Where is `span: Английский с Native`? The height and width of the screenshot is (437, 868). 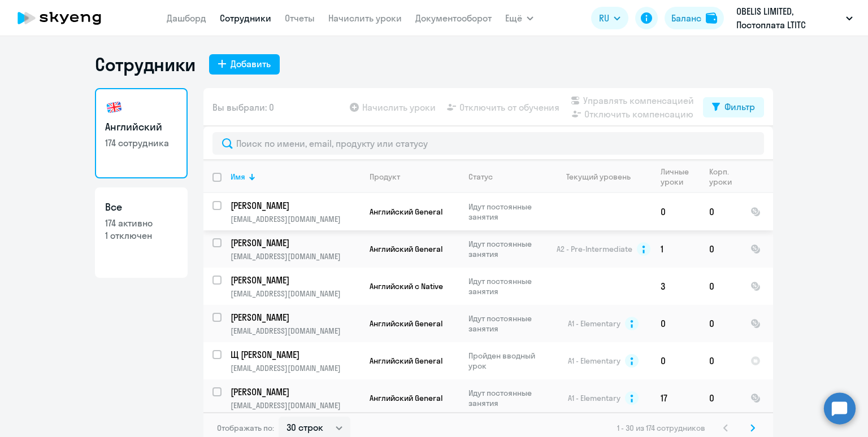
span: Английский с Native is located at coordinates (406, 286).